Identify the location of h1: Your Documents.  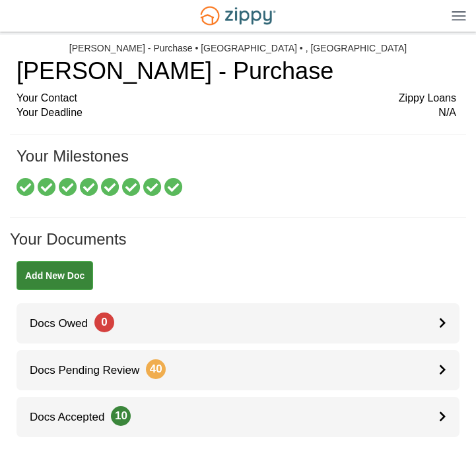
(237, 246).